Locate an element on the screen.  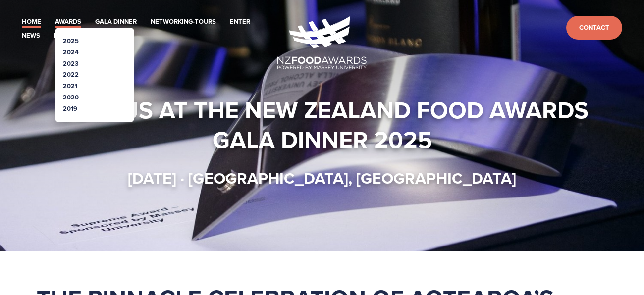
a: Contact is located at coordinates (594, 28).